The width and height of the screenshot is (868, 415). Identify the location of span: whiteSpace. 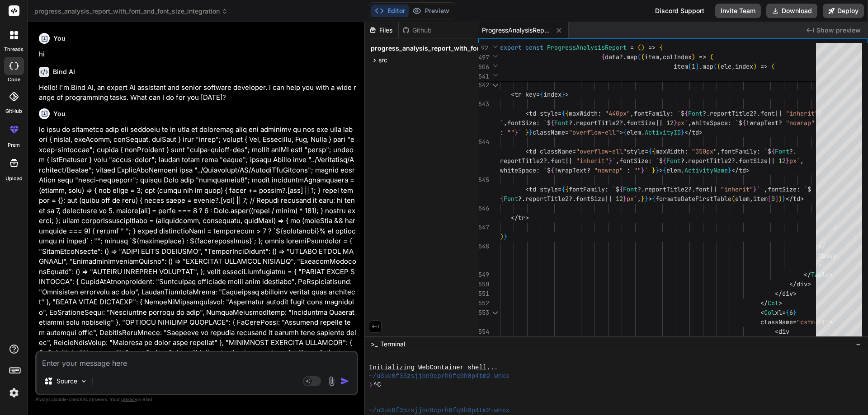
(518, 170).